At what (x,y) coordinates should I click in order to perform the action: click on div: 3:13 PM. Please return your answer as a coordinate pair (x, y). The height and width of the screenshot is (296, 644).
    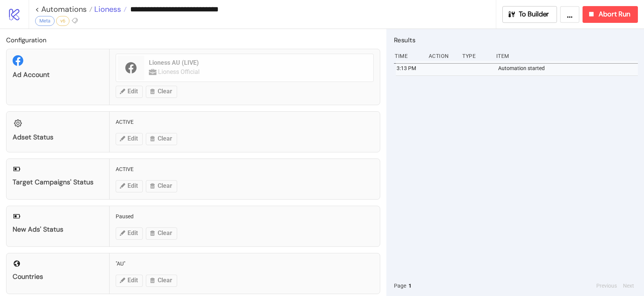
    Looking at the image, I should click on (410, 68).